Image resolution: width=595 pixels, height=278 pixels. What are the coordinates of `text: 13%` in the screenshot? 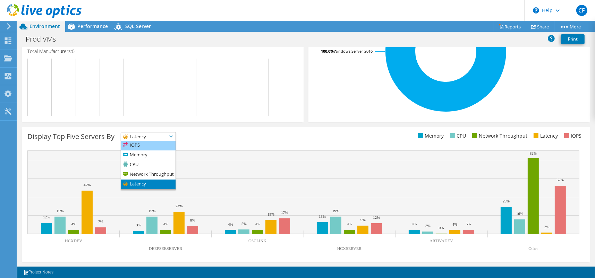 It's located at (322, 217).